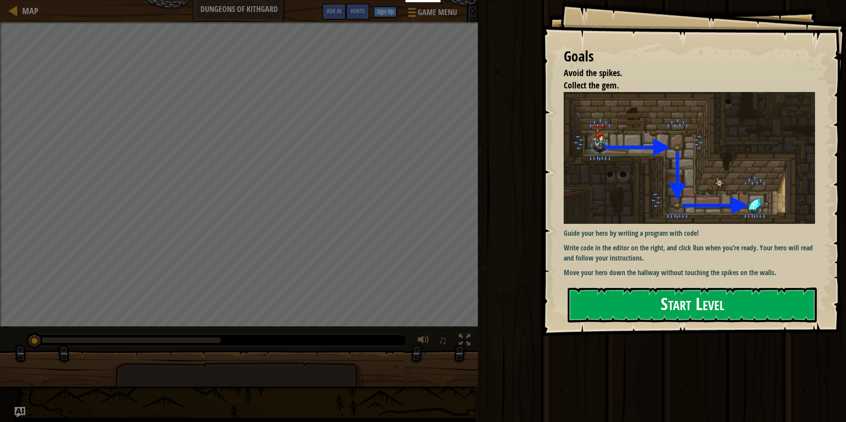 This screenshot has width=846, height=422. Describe the element at coordinates (682, 85) in the screenshot. I see `li: Collect the gem.` at that location.